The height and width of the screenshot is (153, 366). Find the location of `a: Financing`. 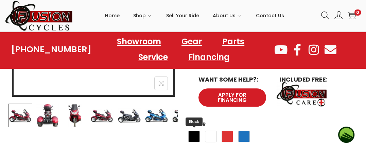

a: Financing is located at coordinates (209, 57).